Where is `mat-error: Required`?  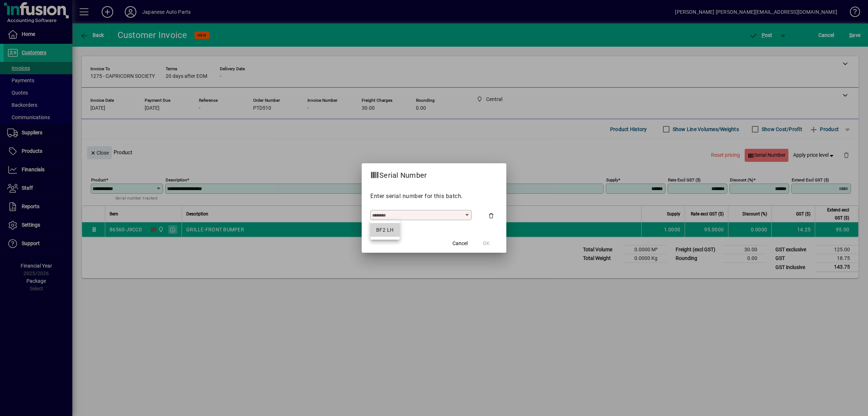 mat-error: Required is located at coordinates (419, 224).